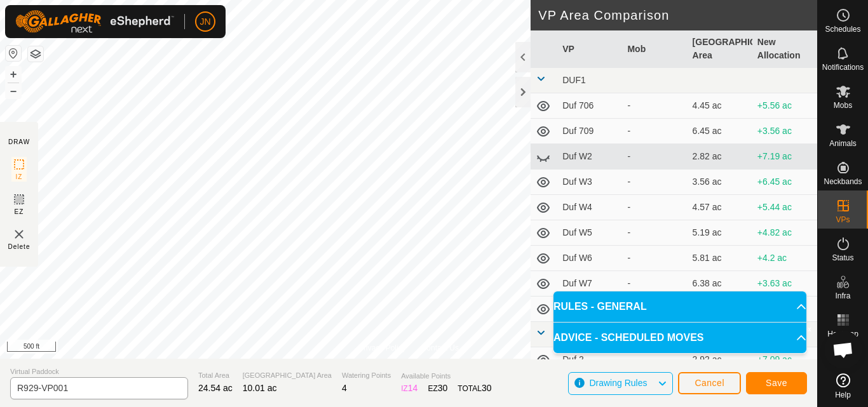  What do you see at coordinates (655, 49) in the screenshot?
I see `th: Mob` at bounding box center [655, 49].